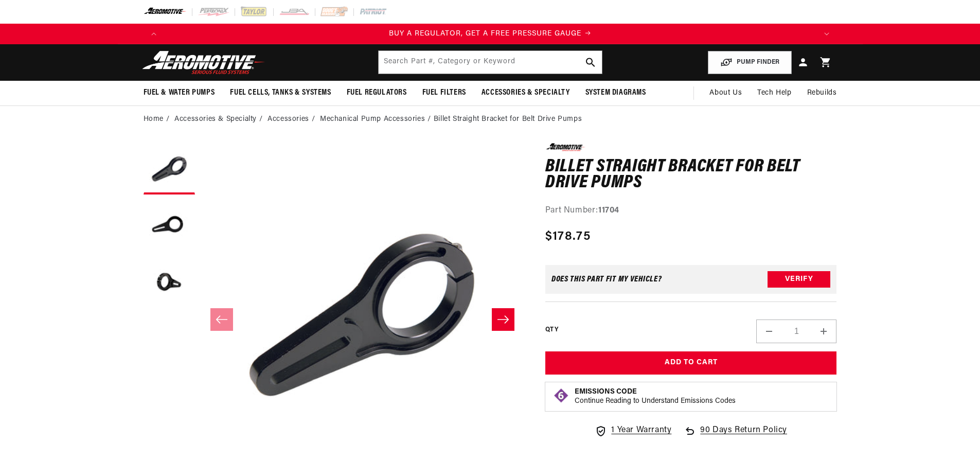 The image size is (980, 461). Describe the element at coordinates (606, 392) in the screenshot. I see `strong: Emissions Code` at that location.